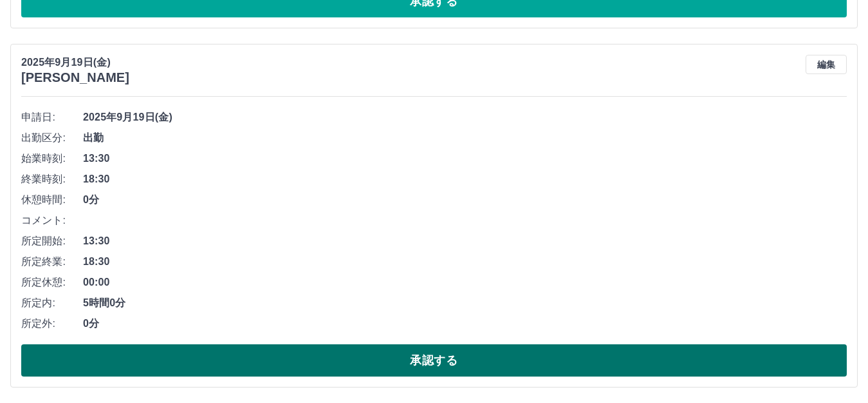 This screenshot has height=403, width=868. Describe the element at coordinates (52, 241) in the screenshot. I see `span: 所定開始:` at that location.